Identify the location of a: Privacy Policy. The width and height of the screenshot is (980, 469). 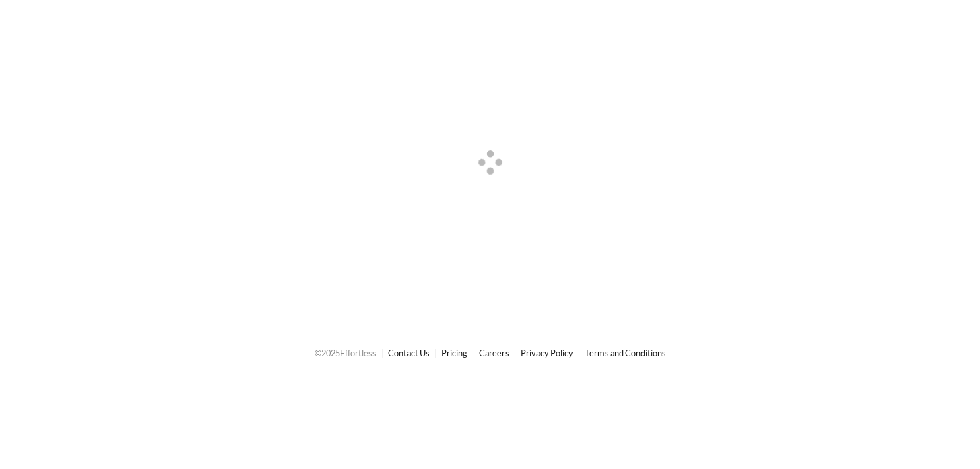
(547, 353).